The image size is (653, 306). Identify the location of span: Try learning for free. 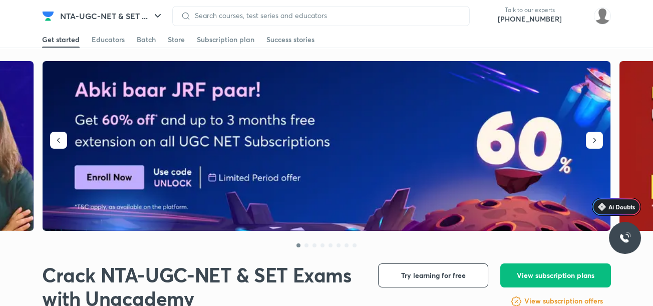
(433, 275).